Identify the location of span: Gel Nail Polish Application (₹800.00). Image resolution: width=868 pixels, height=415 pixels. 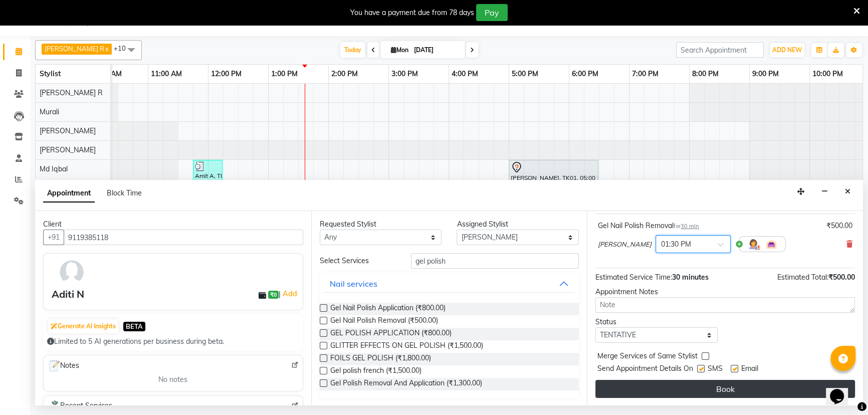
(388, 308).